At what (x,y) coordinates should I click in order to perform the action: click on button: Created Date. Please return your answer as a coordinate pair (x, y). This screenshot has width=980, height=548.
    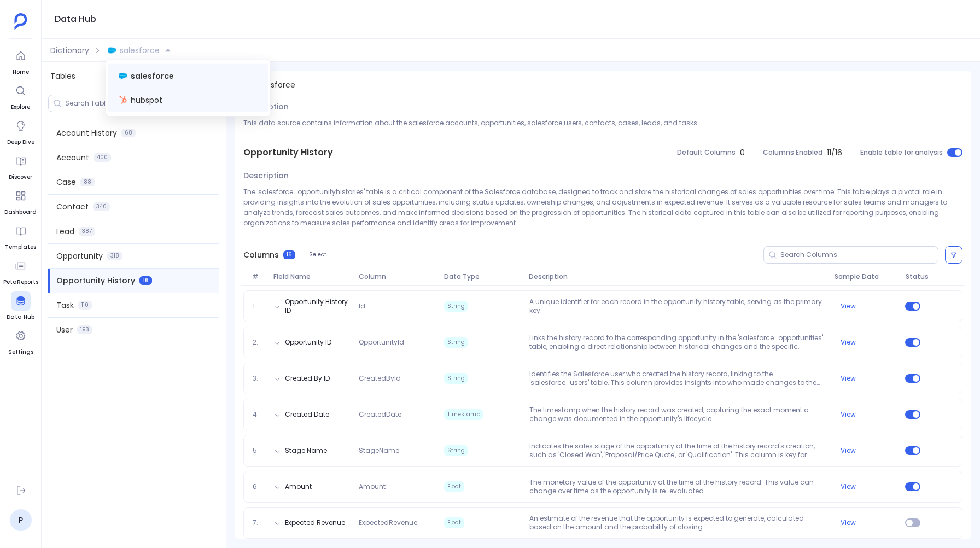
    Looking at the image, I should click on (307, 415).